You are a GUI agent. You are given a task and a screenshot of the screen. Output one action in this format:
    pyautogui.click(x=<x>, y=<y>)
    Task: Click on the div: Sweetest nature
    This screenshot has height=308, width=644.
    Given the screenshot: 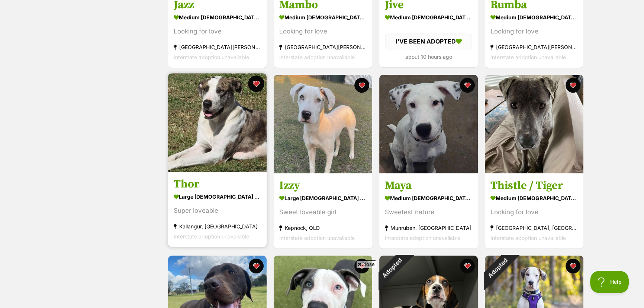 What is the action you would take?
    pyautogui.click(x=428, y=212)
    